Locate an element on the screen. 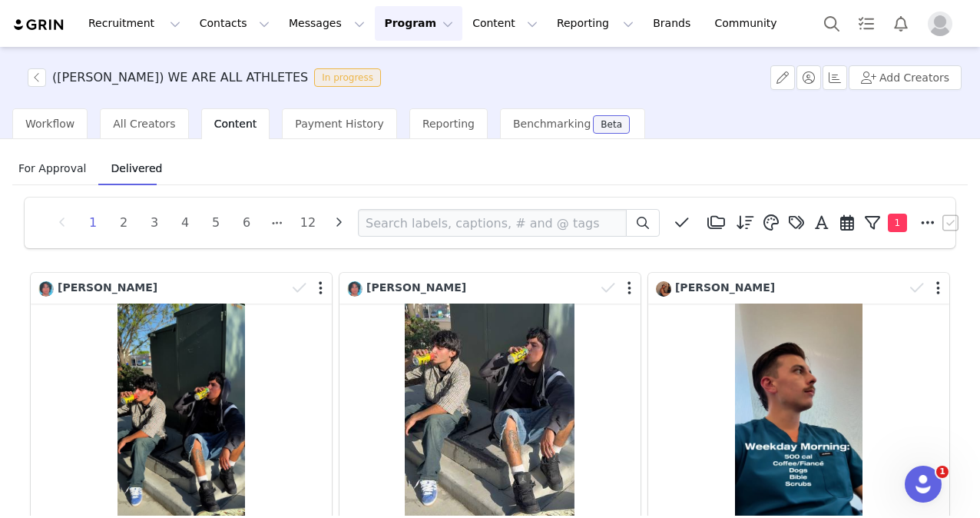 The height and width of the screenshot is (518, 980). li: 5 is located at coordinates (216, 223).